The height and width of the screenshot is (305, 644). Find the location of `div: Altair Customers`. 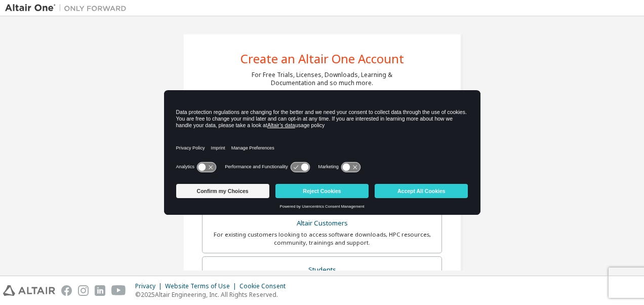

div: Altair Customers is located at coordinates (322, 223).